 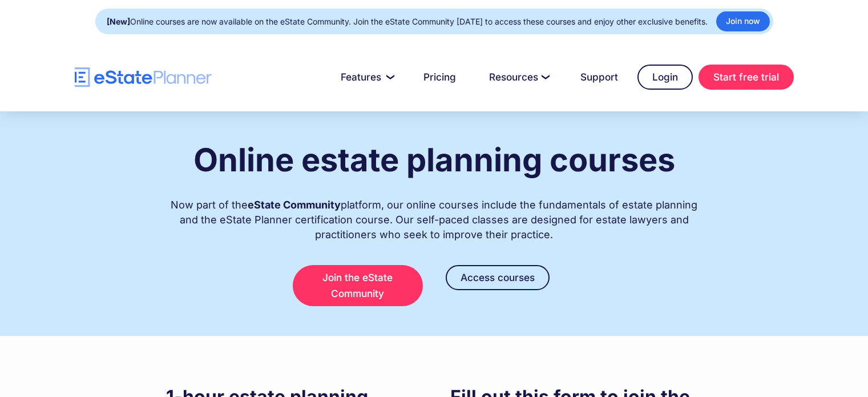 What do you see at coordinates (365, 77) in the screenshot?
I see `a: Features` at bounding box center [365, 77].